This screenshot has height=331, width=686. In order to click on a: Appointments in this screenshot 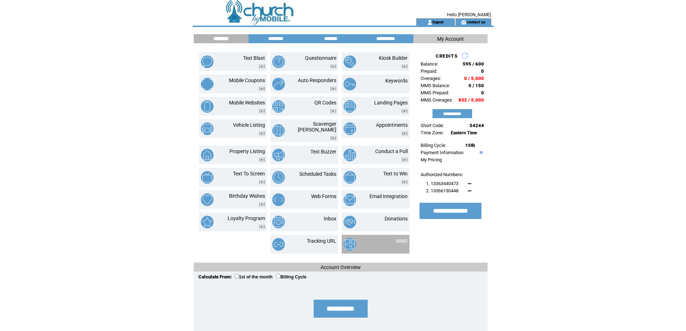, I will do `click(392, 125)`.